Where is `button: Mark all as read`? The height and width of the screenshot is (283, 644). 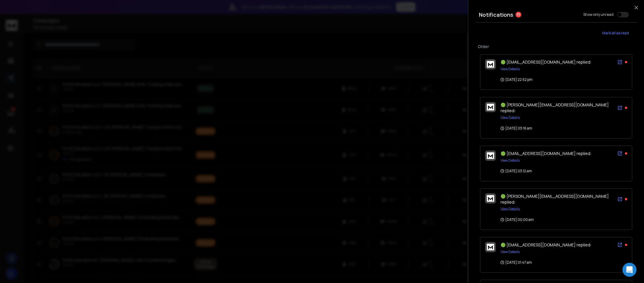 button: Mark all as read is located at coordinates (616, 34).